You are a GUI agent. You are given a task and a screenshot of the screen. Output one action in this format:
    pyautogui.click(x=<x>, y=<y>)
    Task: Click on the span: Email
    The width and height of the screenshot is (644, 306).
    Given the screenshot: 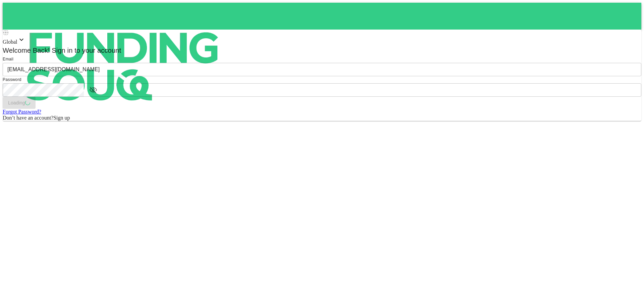 What is the action you would take?
    pyautogui.click(x=8, y=59)
    